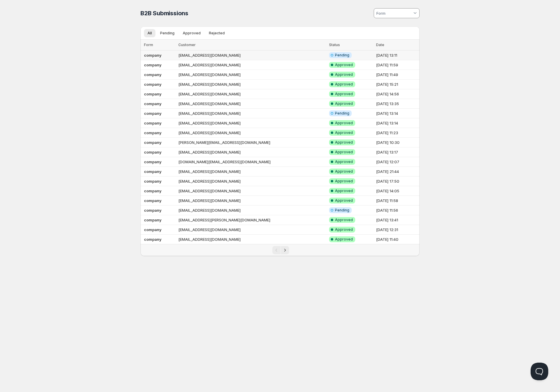 This screenshot has width=560, height=392. I want to click on span: Date, so click(380, 45).